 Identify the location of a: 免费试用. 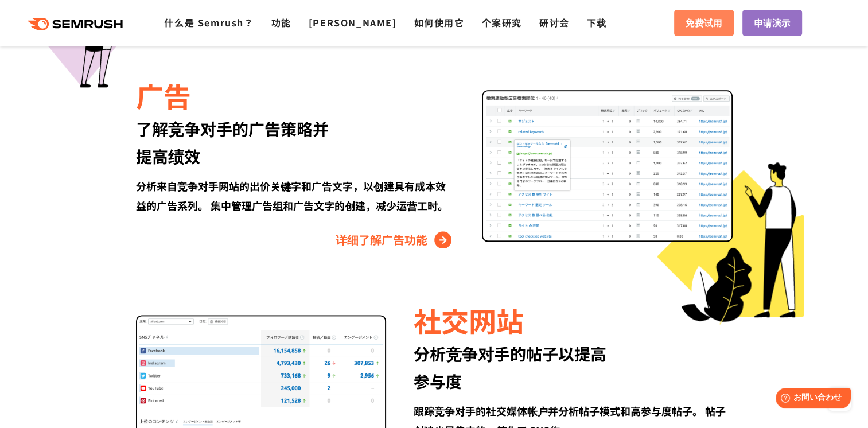
(704, 23).